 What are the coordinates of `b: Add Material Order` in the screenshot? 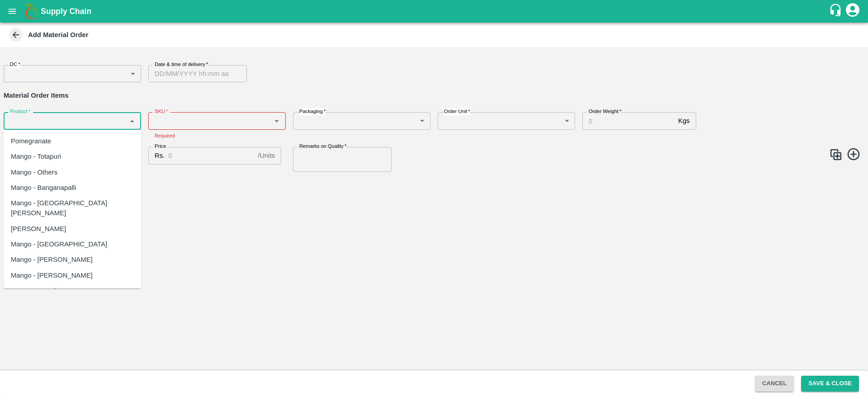 It's located at (58, 35).